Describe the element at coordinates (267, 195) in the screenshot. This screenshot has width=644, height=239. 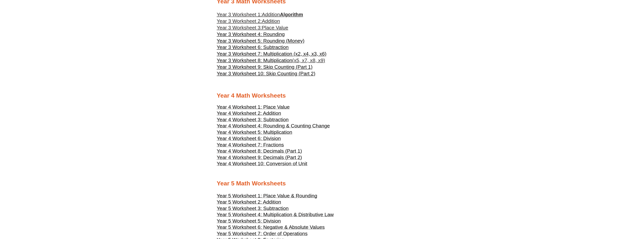
I see `span: Year 5 Worksheet 1: Place Value & Rounding` at that location.